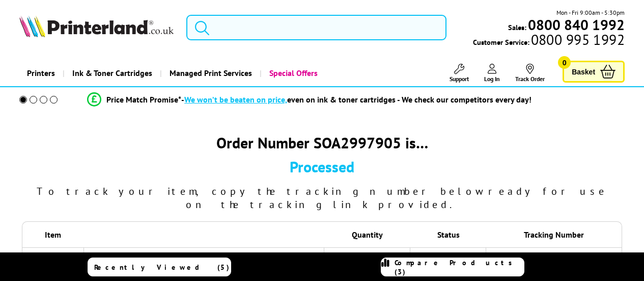 Image resolution: width=644 pixels, height=281 pixels. What do you see at coordinates (53, 234) in the screenshot?
I see `th: Item` at bounding box center [53, 234].